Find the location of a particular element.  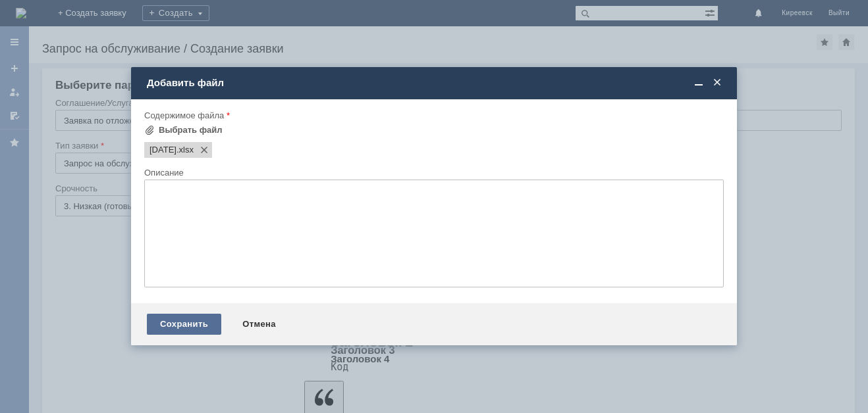

div: Выбрать файл is located at coordinates (190, 130).